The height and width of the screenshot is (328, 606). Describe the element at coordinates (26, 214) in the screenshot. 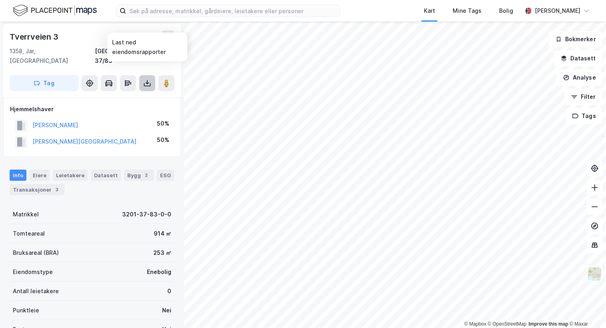

I see `div: Matrikkel` at that location.